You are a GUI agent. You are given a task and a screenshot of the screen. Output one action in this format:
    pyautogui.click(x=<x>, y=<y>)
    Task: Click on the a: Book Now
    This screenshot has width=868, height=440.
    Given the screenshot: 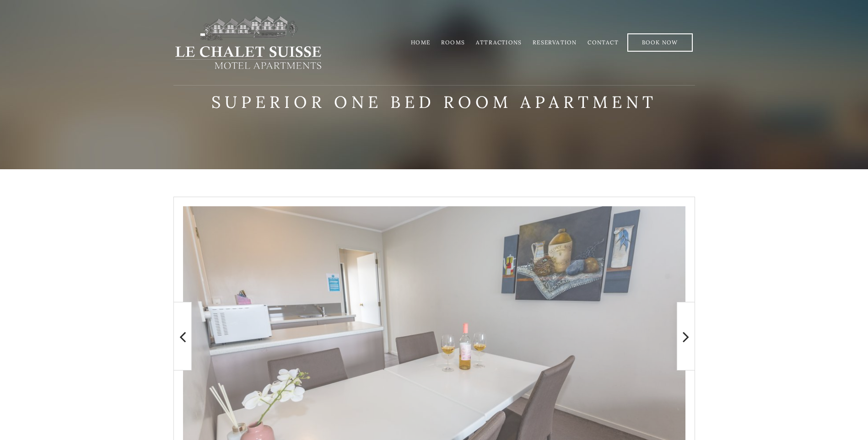 What is the action you would take?
    pyautogui.click(x=660, y=42)
    